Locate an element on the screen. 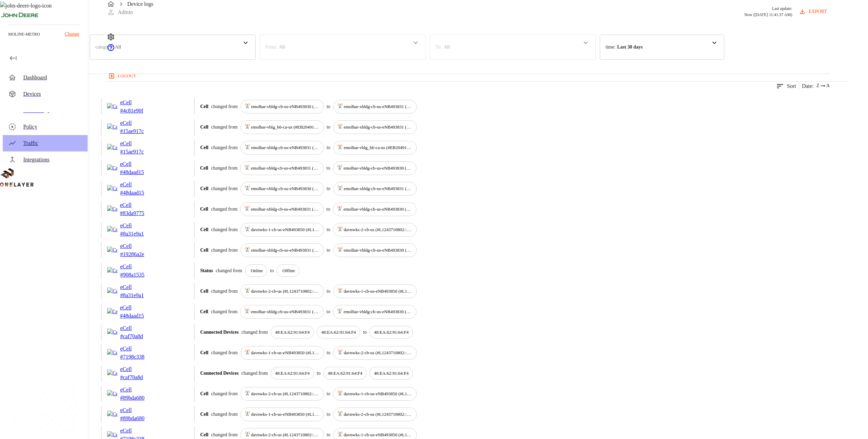 The height and width of the screenshot is (439, 868). p: # 7198c338 is located at coordinates (137, 357).